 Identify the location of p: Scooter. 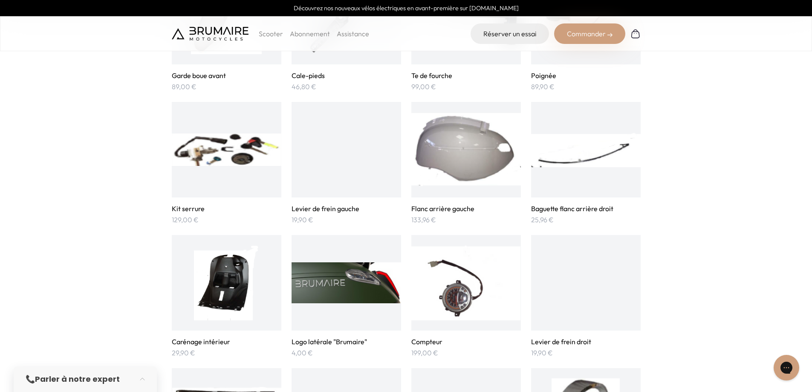
(271, 34).